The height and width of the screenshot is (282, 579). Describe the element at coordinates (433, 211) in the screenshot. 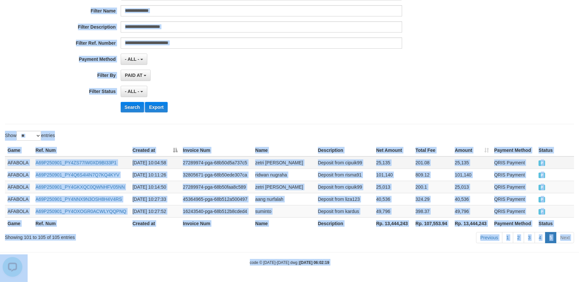

I see `td: 398.37` at that location.